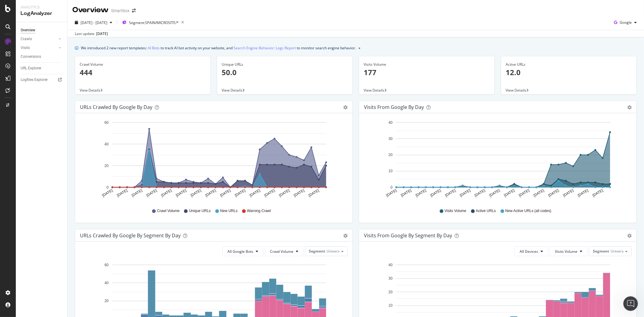 The width and height of the screenshot is (644, 317). Describe the element at coordinates (91, 34) in the screenshot. I see `div: Last update` at that location.